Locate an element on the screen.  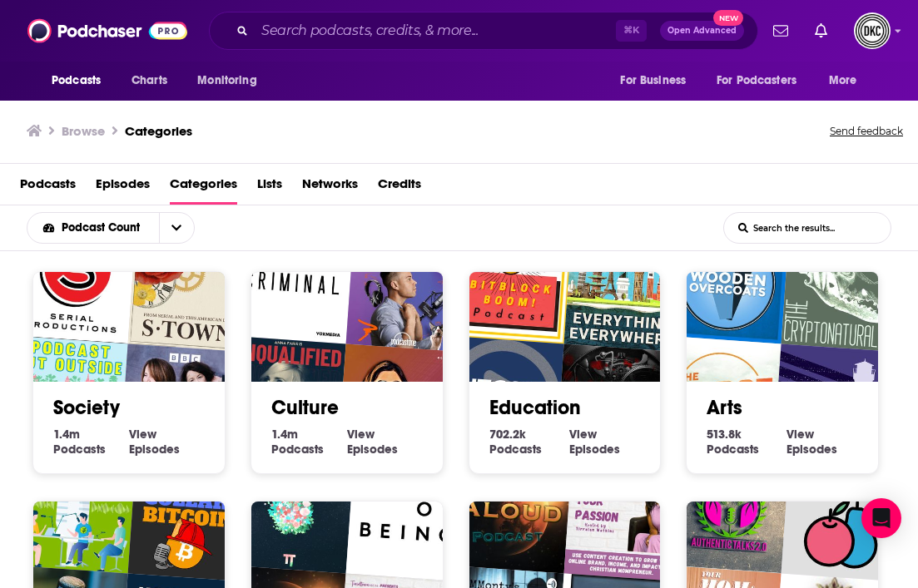
span: ⌘ K is located at coordinates (631, 31).